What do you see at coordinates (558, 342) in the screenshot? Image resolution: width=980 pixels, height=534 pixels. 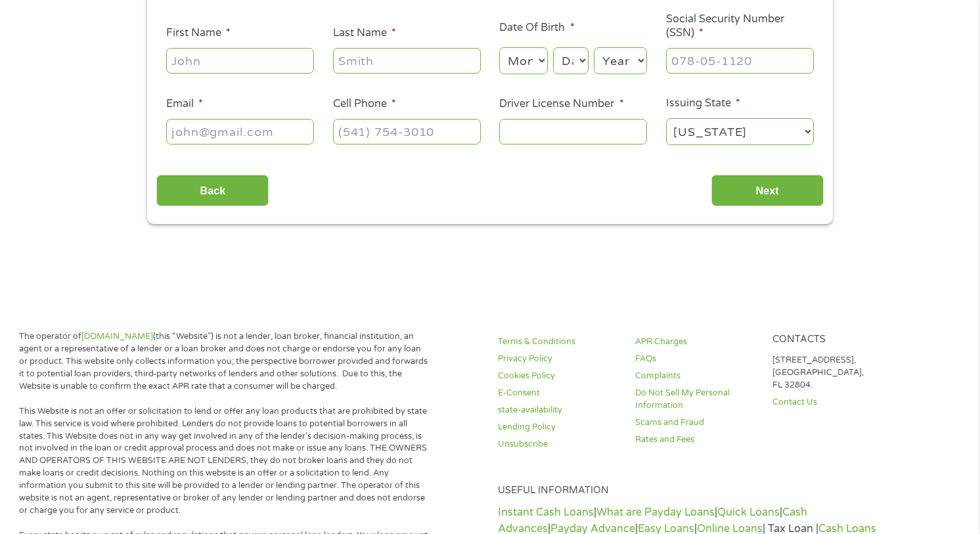 I see `a: Terms & Conditions` at bounding box center [558, 342].